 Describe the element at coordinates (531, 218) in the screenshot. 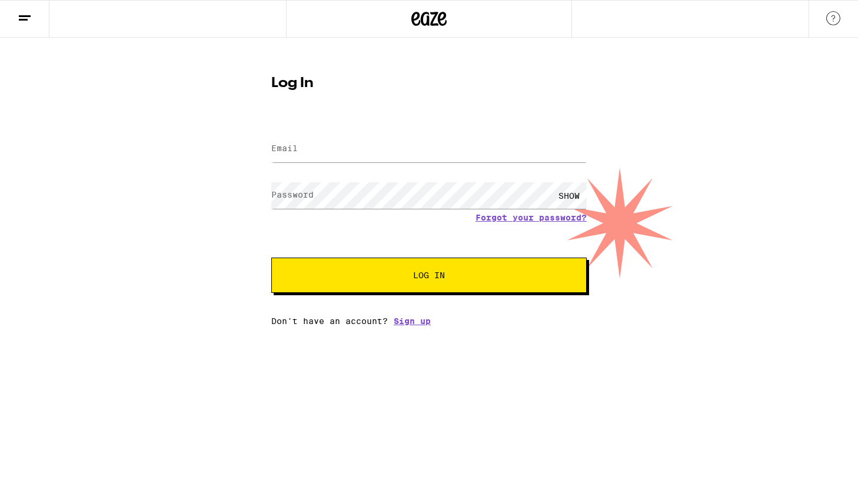

I see `a: Forgot your password?` at that location.